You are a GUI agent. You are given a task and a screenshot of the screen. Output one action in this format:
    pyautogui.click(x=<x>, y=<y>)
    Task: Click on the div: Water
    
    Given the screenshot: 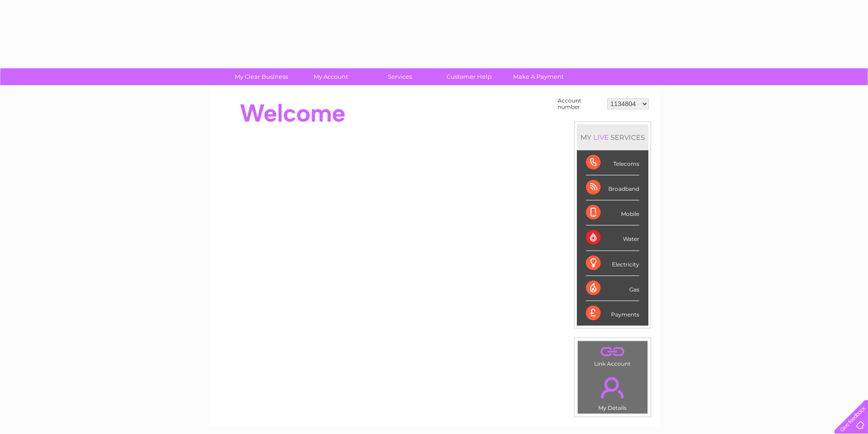 What is the action you would take?
    pyautogui.click(x=613, y=238)
    